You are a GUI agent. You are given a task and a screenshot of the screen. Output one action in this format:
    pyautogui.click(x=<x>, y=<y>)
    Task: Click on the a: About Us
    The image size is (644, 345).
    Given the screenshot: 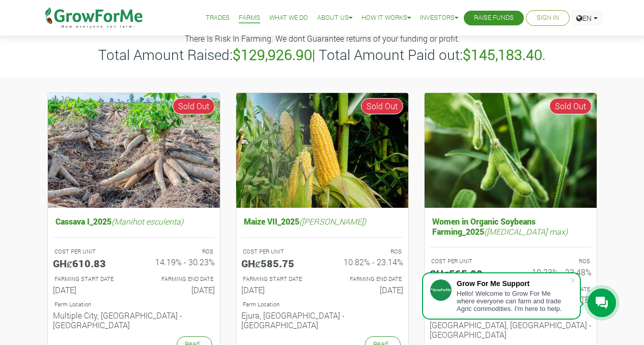 What is the action you would take?
    pyautogui.click(x=335, y=18)
    